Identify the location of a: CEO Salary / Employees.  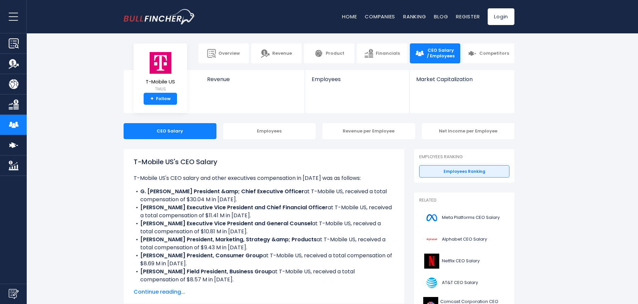
(435, 53).